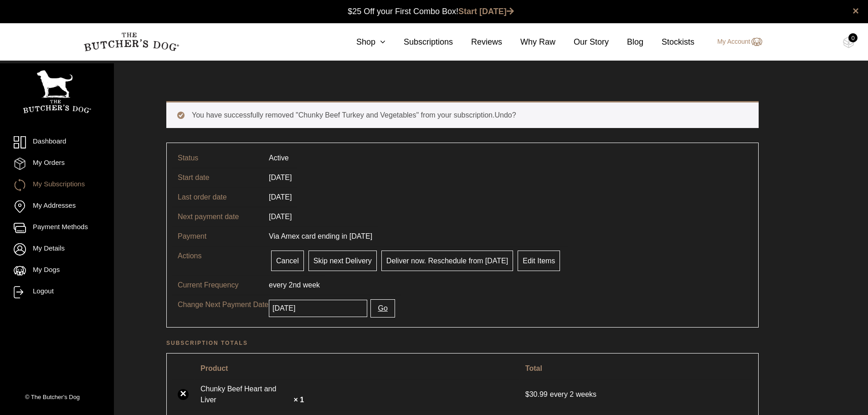 This screenshot has width=868, height=415. I want to click on td: Start date, so click(218, 178).